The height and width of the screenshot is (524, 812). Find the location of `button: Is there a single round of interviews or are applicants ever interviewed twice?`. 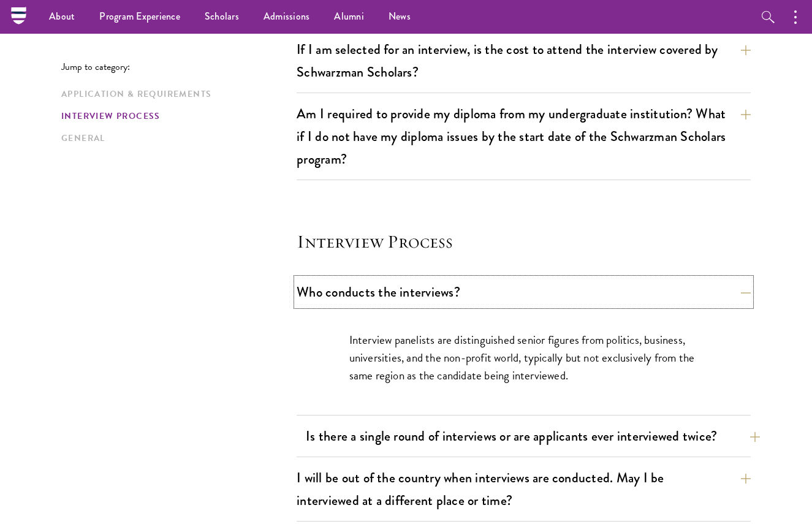

button: Is there a single round of interviews or are applicants ever interviewed twice? is located at coordinates (533, 436).